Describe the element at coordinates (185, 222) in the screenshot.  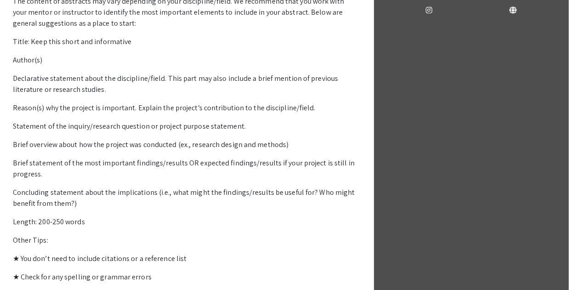
I see `p: Length: 200-250 words` at that location.